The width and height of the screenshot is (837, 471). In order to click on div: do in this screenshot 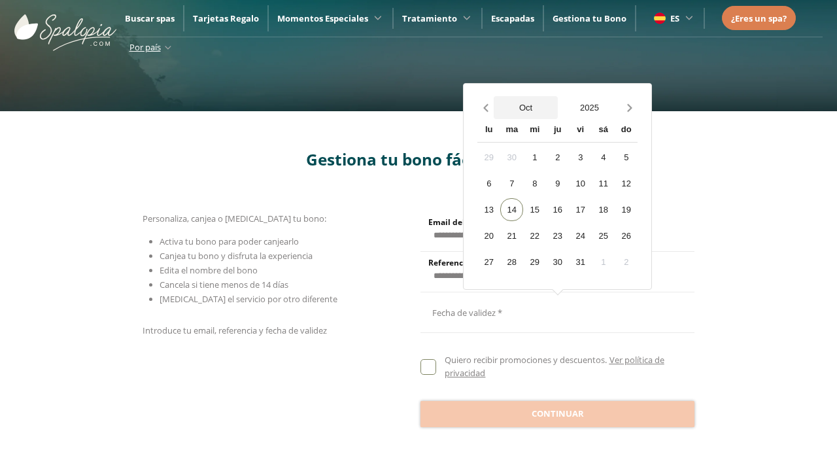, I will do `click(625, 130)`.